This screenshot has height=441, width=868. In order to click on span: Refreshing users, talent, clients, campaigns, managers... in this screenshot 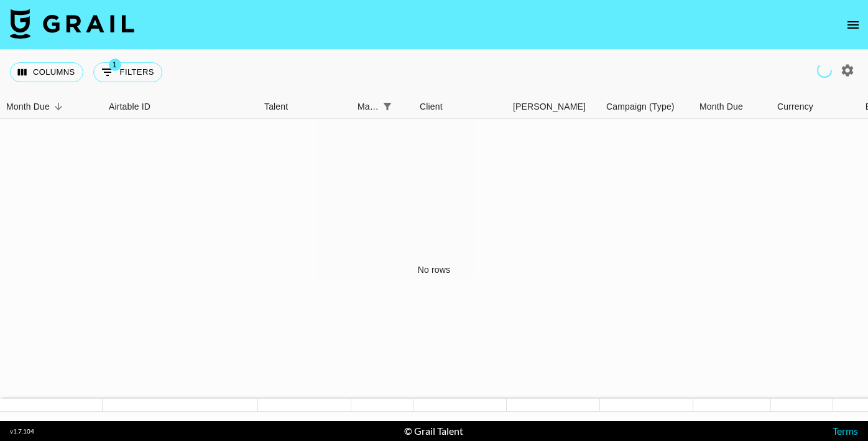, I will do `click(824, 70)`.